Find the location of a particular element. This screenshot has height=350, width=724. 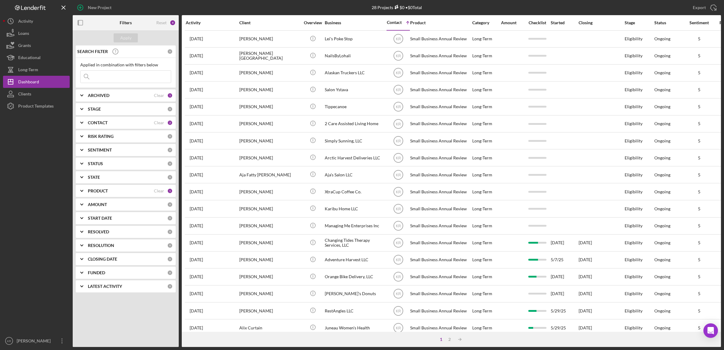

div: Clear is located at coordinates (159, 191).